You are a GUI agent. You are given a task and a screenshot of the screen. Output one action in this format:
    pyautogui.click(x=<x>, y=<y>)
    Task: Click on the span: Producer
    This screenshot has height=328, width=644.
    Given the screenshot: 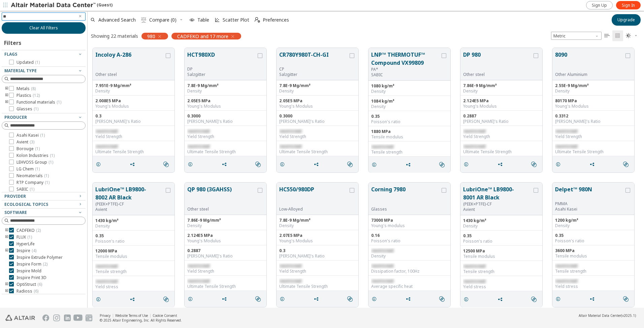 What is the action you would take?
    pyautogui.click(x=15, y=117)
    